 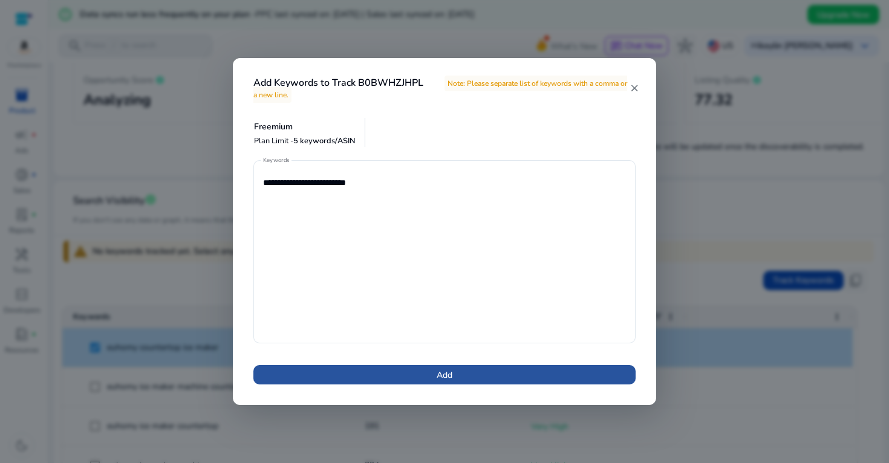 What do you see at coordinates (444, 375) in the screenshot?
I see `button: Add` at bounding box center [444, 375].